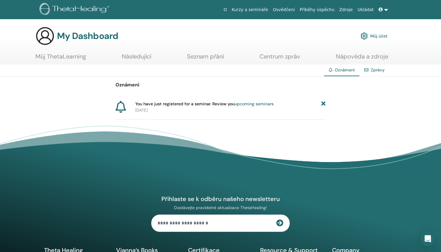 This screenshot has height=252, width=441. What do you see at coordinates (250, 10) in the screenshot?
I see `a: Kurzy a semináře` at bounding box center [250, 10].